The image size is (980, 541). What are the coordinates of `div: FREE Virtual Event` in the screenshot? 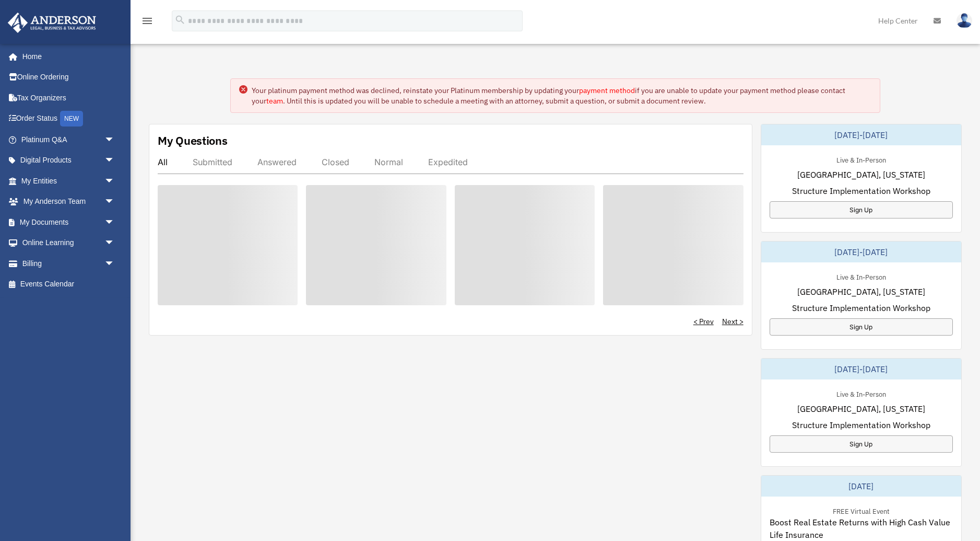 It's located at (861, 510).